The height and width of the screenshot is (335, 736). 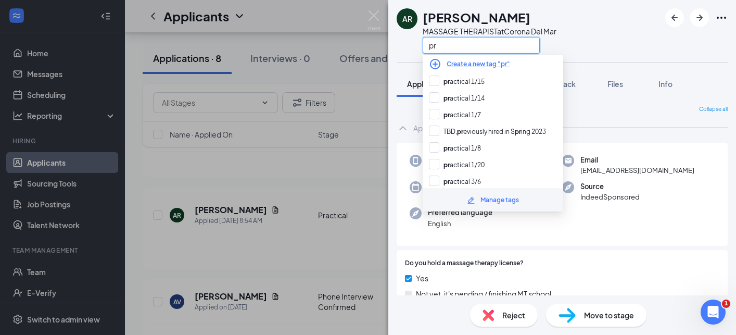 I want to click on span: English, so click(x=460, y=223).